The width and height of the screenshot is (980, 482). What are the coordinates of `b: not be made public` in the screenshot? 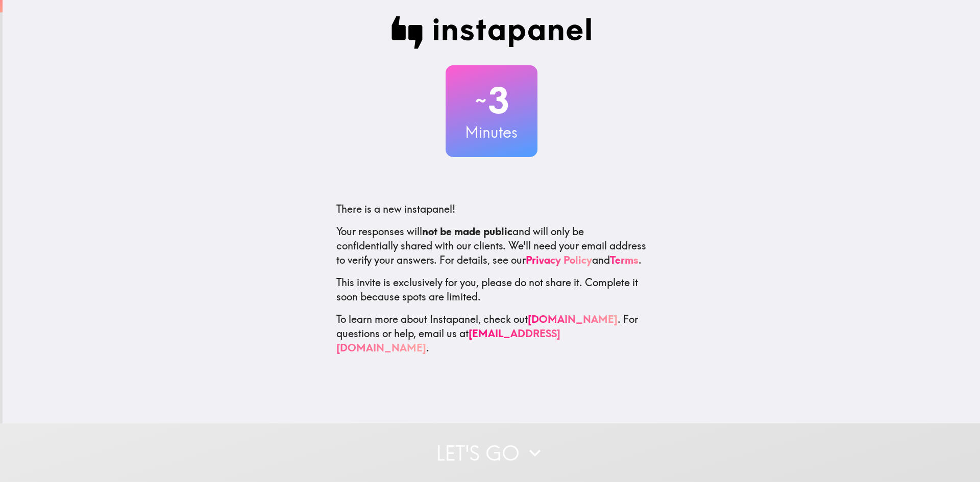 It's located at (467, 231).